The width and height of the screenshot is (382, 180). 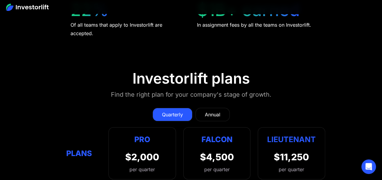 I want to click on div: $4,500, so click(x=217, y=157).